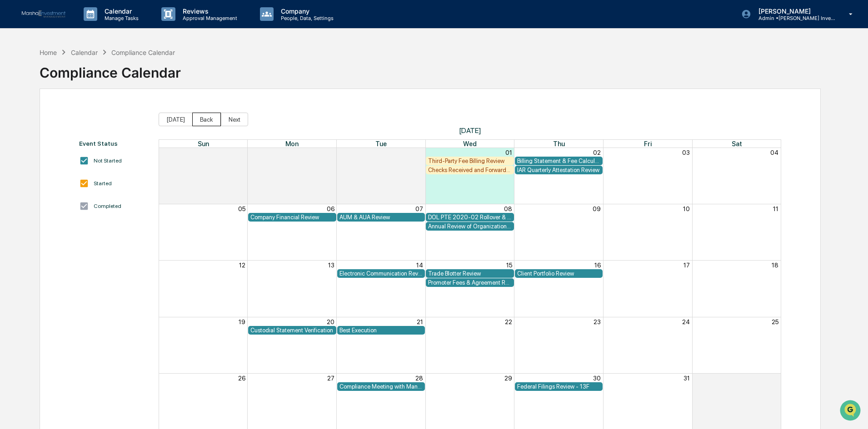  What do you see at coordinates (306, 18) in the screenshot?
I see `p: People, Data, Settings` at bounding box center [306, 18].